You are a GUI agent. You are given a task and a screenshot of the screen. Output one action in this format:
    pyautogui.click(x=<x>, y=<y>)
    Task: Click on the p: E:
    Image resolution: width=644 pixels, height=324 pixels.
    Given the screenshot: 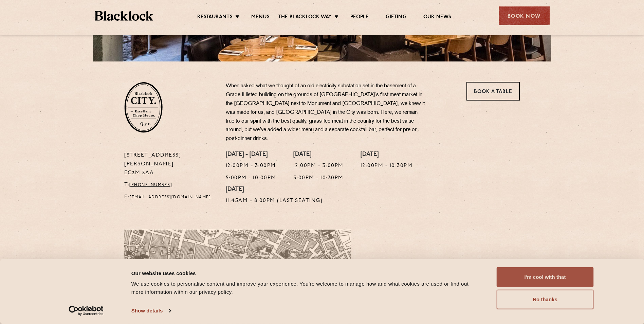 What is the action you would take?
    pyautogui.click(x=170, y=197)
    